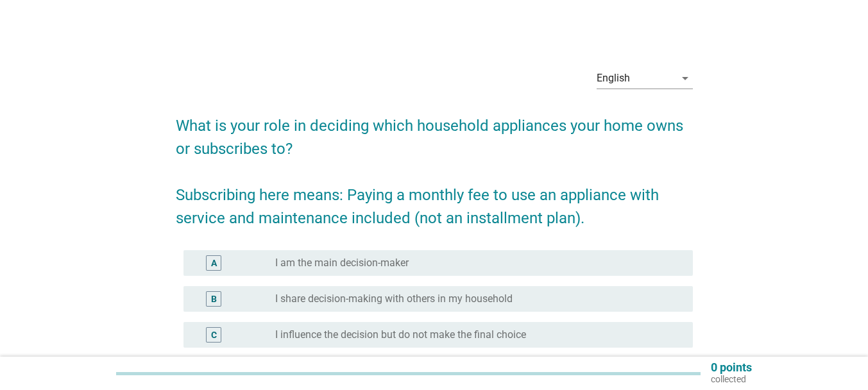  Describe the element at coordinates (394, 299) in the screenshot. I see `label: I share decision-making with others in my household` at that location.